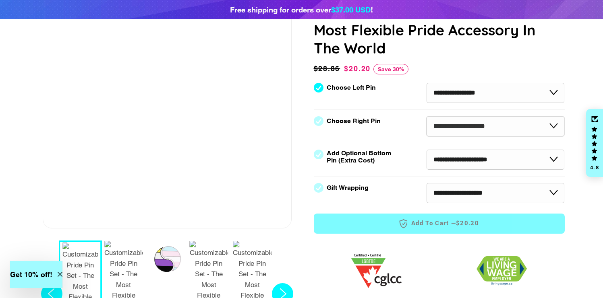  Describe the element at coordinates (360, 157) in the screenshot. I see `label: Add Optional Bottom Pin (Extra Cost)` at that location.